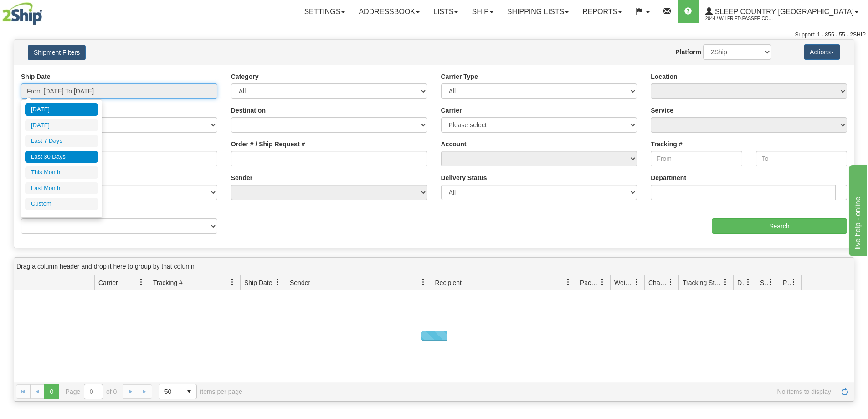  What do you see at coordinates (242, 177) in the screenshot?
I see `label: Sender` at bounding box center [242, 177].